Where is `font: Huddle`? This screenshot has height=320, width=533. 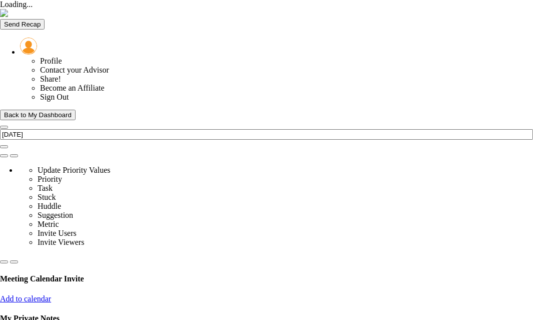 font: Huddle is located at coordinates (49, 206).